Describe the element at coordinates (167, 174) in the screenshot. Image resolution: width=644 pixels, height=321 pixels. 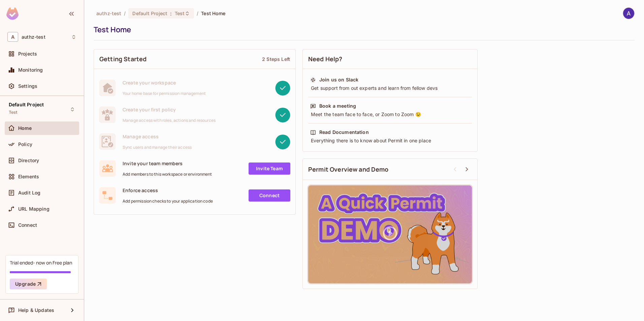
I see `span: Add members to this workspace or environment` at that location.